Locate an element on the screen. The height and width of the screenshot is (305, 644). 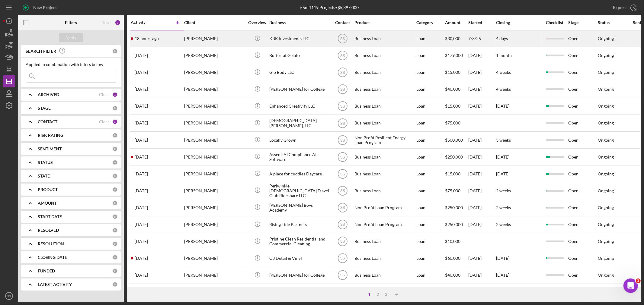
b: STAGE is located at coordinates (44, 108).